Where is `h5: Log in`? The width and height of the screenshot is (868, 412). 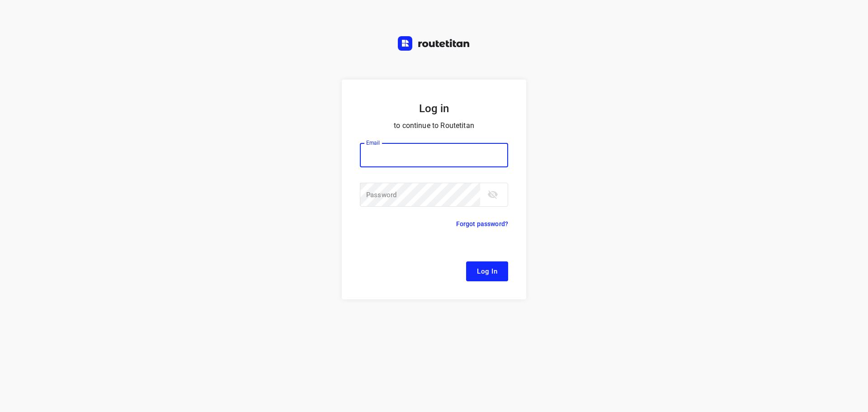
h5: Log in is located at coordinates (434, 108).